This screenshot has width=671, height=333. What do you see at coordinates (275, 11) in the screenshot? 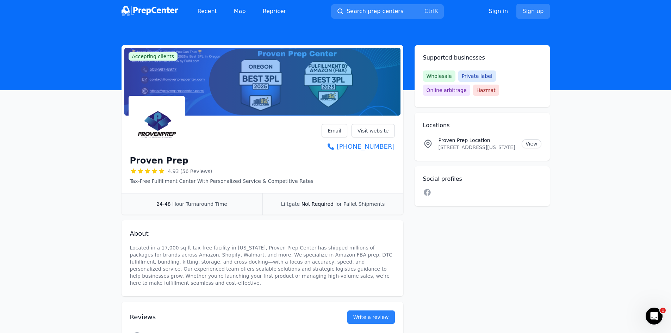
I see `a: Repricer` at bounding box center [275, 11].